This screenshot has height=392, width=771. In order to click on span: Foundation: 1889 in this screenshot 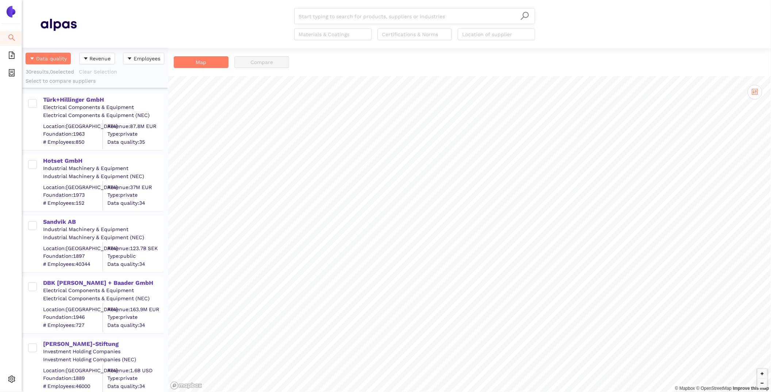, I will do `click(73, 378)`.